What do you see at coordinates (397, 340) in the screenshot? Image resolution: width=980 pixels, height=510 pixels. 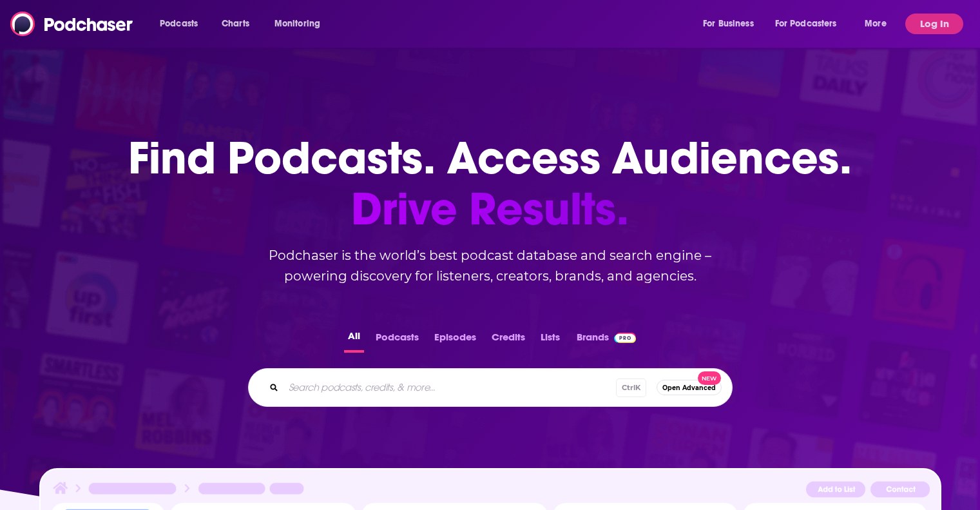 I see `button: Podcasts` at bounding box center [397, 340].